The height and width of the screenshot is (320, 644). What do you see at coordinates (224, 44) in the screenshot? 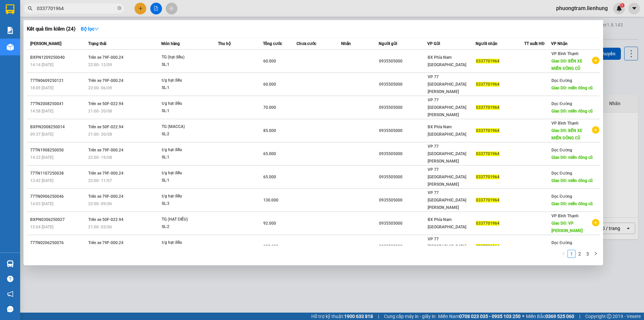
I see `span: Thu hộ` at bounding box center [224, 44].